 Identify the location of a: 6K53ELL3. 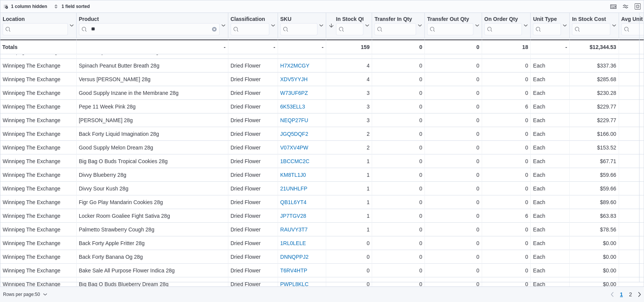
(292, 107).